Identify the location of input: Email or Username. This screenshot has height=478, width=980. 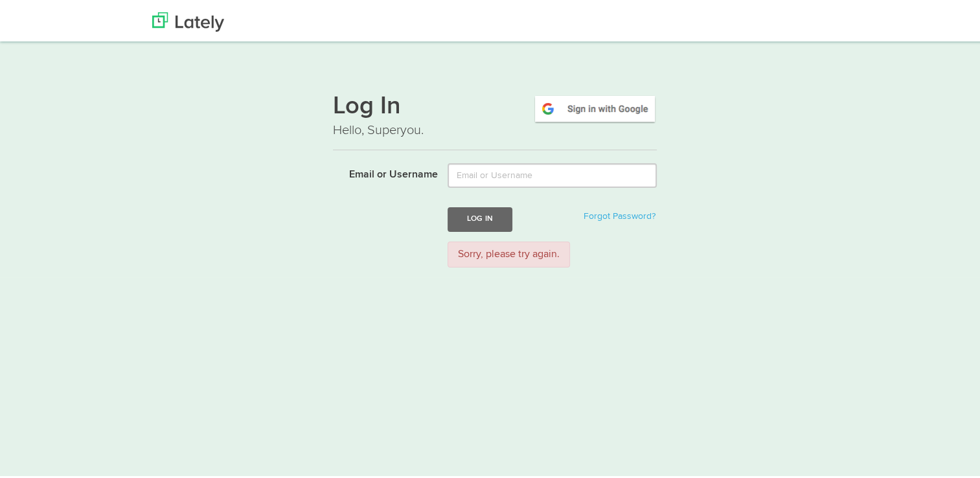
(552, 173).